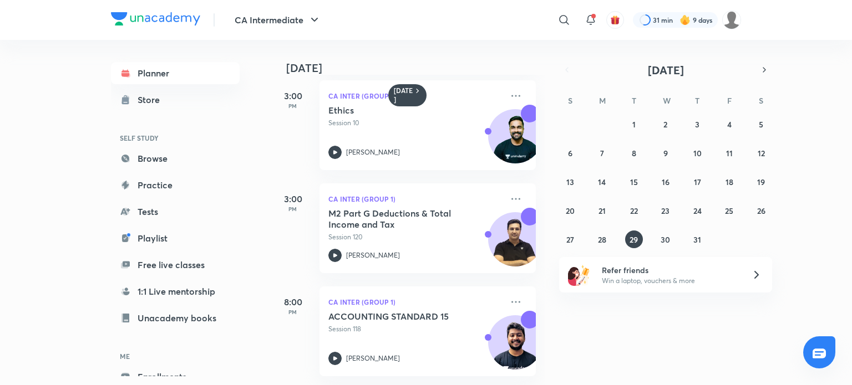 Image resolution: width=852 pixels, height=385 pixels. Describe the element at coordinates (665, 182) in the screenshot. I see `button: July 16, 2025` at that location.